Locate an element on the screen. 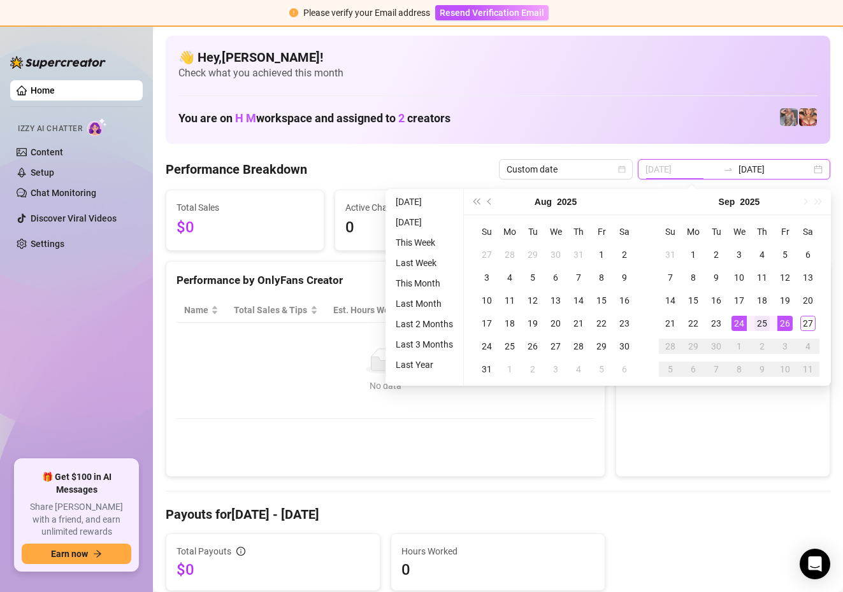 This screenshot has width=843, height=592. td: 2025-09-04 is located at coordinates (578, 369).